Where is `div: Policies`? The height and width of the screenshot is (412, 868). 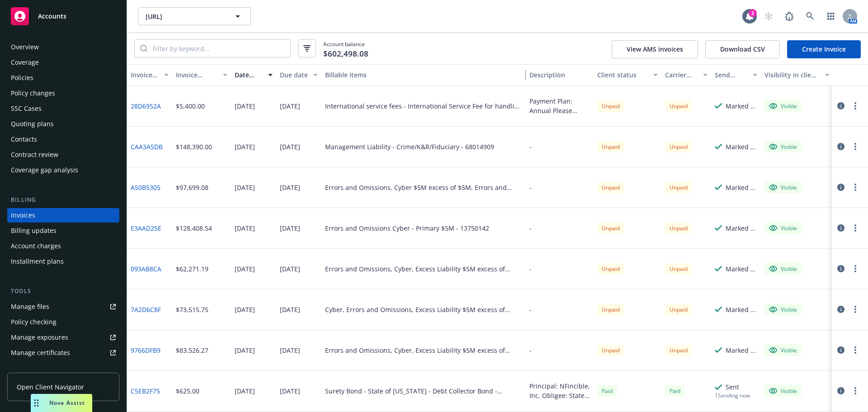 div: Policies is located at coordinates (22, 78).